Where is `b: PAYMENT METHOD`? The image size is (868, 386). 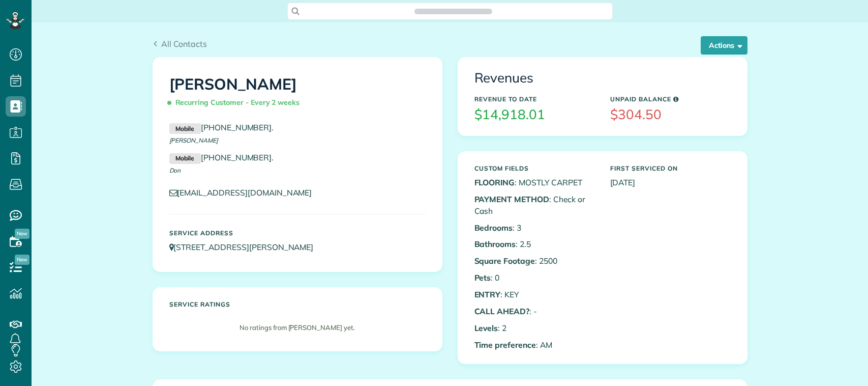
b: PAYMENT METHOD is located at coordinates (512, 199).